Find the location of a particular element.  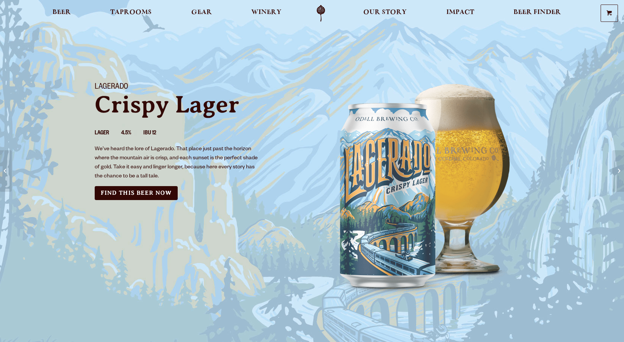

span: Our Story is located at coordinates (385, 12).